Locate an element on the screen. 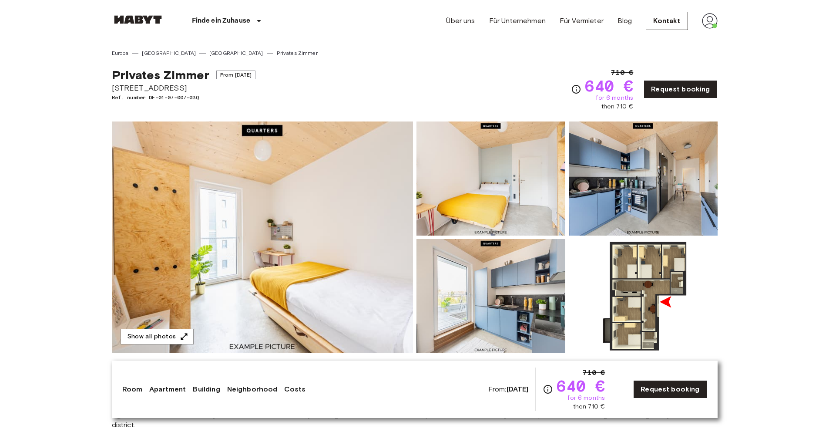 The width and height of the screenshot is (829, 432). p: Finde ein Zuhause is located at coordinates (221, 21).